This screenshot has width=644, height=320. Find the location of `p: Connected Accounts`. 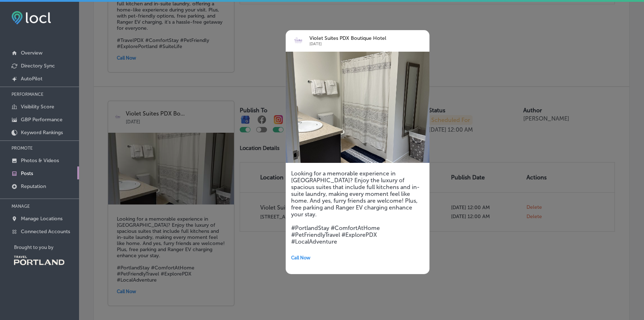

p: Connected Accounts is located at coordinates (45, 232).